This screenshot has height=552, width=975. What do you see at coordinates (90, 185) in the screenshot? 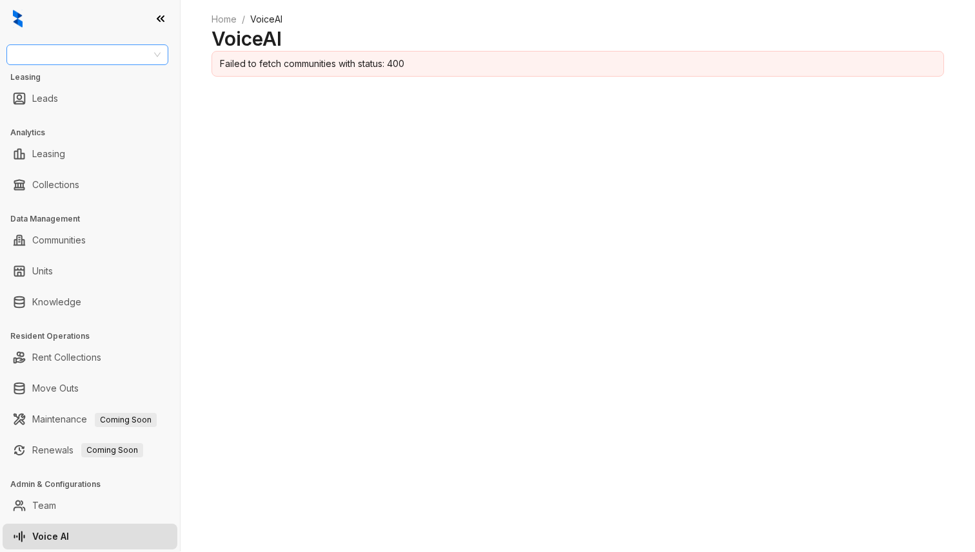
I see `li: Collections` at bounding box center [90, 185].